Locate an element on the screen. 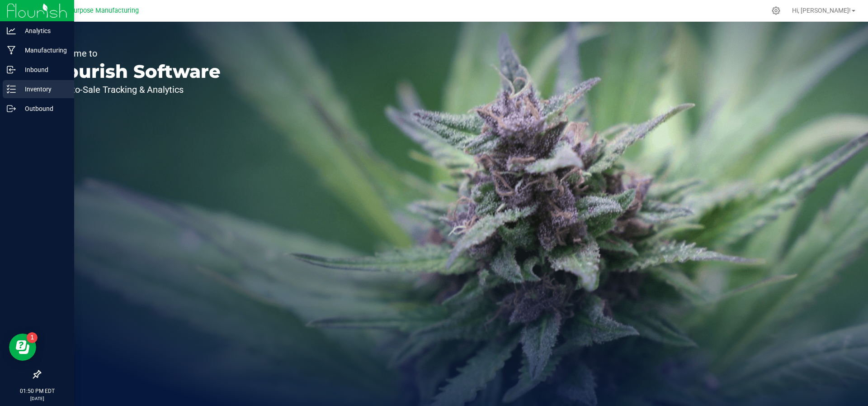 Image resolution: width=868 pixels, height=406 pixels. p: Inventory is located at coordinates (43, 89).